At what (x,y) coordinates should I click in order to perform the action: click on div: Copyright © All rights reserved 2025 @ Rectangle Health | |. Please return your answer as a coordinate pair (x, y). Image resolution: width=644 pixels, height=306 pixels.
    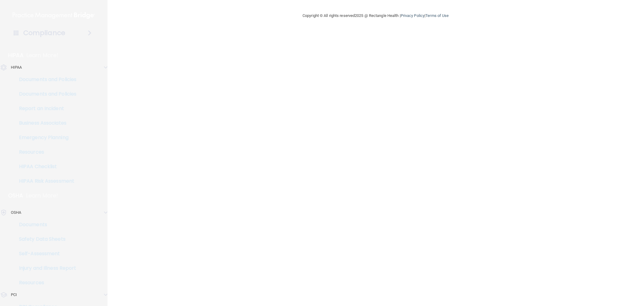
    Looking at the image, I should click on (375, 16).